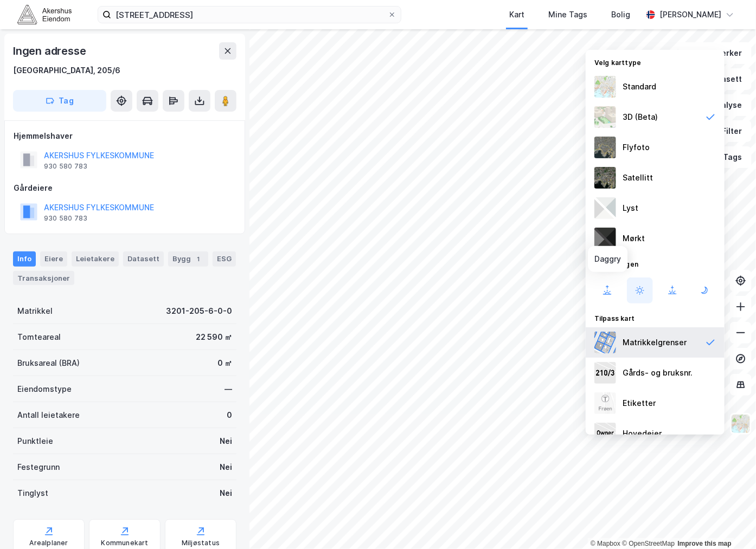 Image resolution: width=756 pixels, height=549 pixels. I want to click on div: Tinglyst, so click(32, 493).